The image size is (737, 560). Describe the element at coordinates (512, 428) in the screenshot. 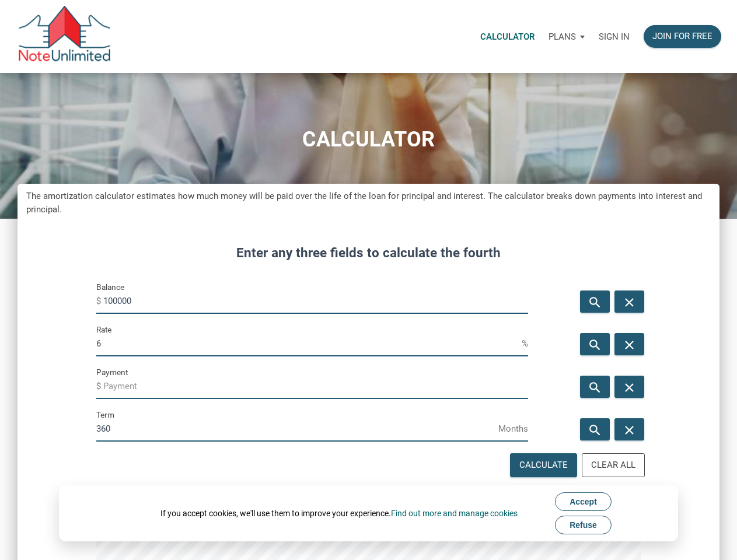

I see `span: Months` at that location.